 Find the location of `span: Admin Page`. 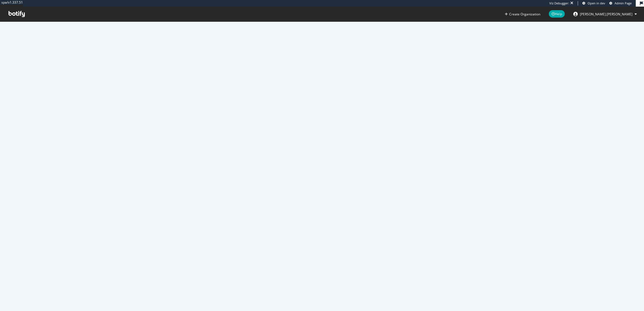

span: Admin Page is located at coordinates (623, 3).